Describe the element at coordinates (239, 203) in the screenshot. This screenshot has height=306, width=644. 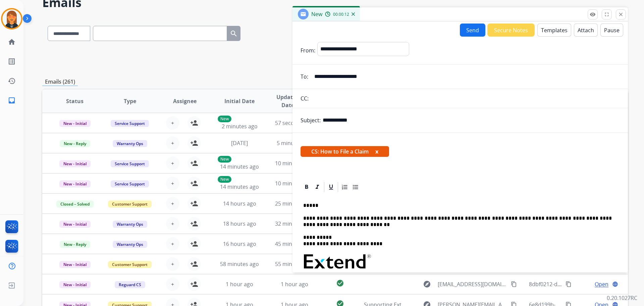
I see `span: 14 hours ago` at that location.